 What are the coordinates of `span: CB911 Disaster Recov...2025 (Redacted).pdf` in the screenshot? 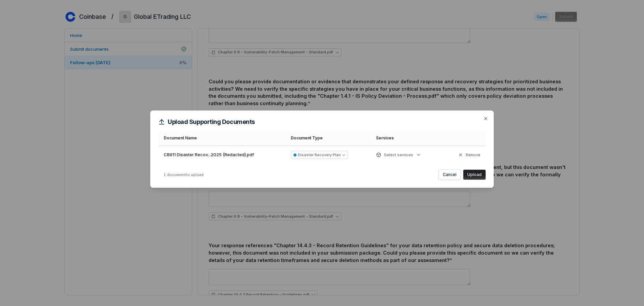 It's located at (208, 155).